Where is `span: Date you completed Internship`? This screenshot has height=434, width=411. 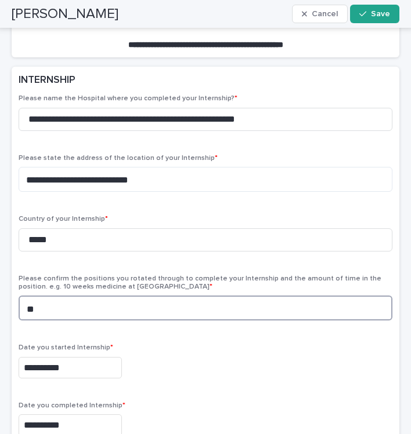
span: Date you completed Internship is located at coordinates (72, 406).